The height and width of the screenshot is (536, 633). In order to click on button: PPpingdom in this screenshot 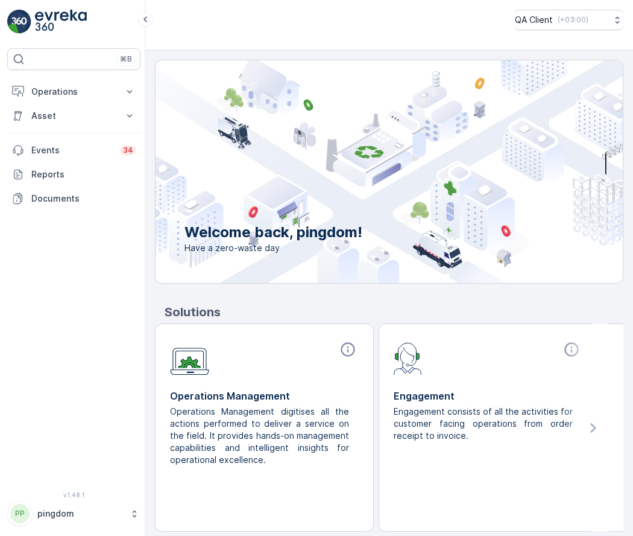, I will do `click(74, 513)`.